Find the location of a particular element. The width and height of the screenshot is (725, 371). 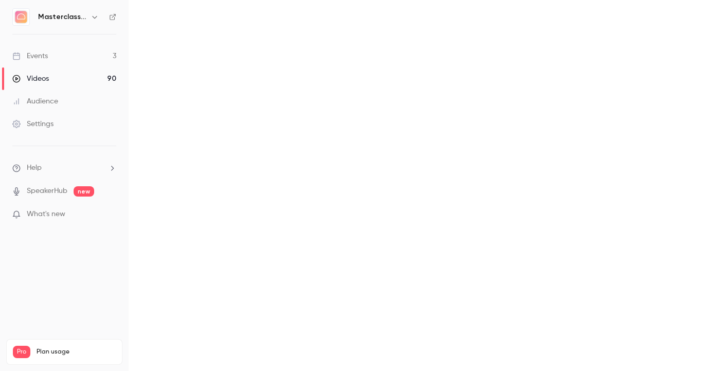

a: SpeakerHub is located at coordinates (47, 191).